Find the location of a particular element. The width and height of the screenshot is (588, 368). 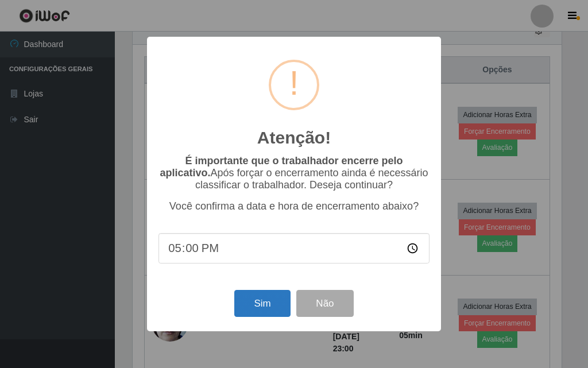

p: Você confirma a data e hora de encerramento abaixo? is located at coordinates (294, 206).